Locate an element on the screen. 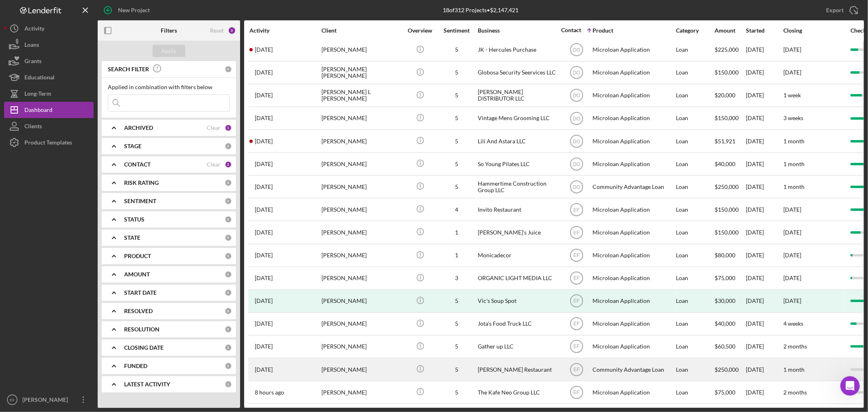 Image resolution: width=868 pixels, height=412 pixels. b: LATEST ACTIVITY is located at coordinates (147, 384).